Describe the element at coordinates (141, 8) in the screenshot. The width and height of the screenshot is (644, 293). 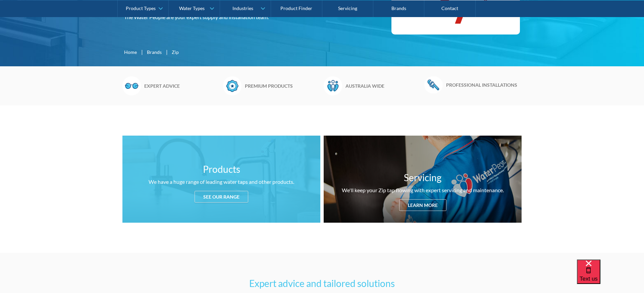
I see `div: Product Types` at that location.